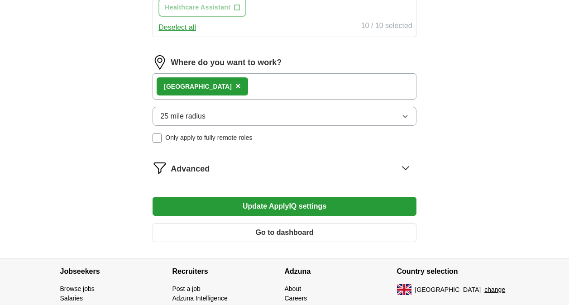  What do you see at coordinates (183, 116) in the screenshot?
I see `span: 25 mile radius` at bounding box center [183, 116].